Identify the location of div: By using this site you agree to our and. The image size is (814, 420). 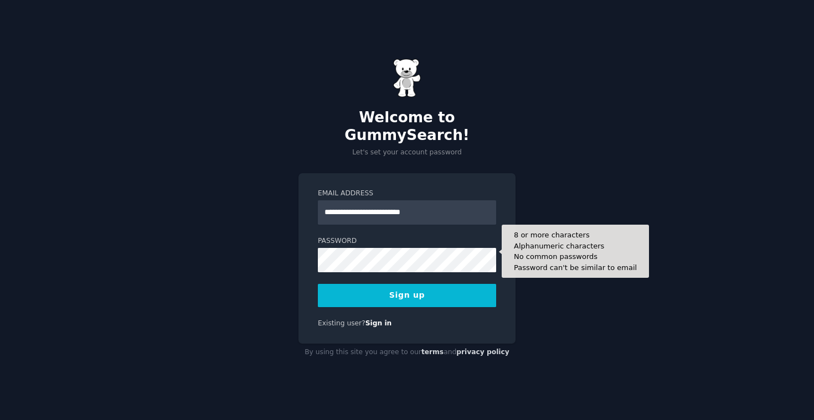
(407, 353).